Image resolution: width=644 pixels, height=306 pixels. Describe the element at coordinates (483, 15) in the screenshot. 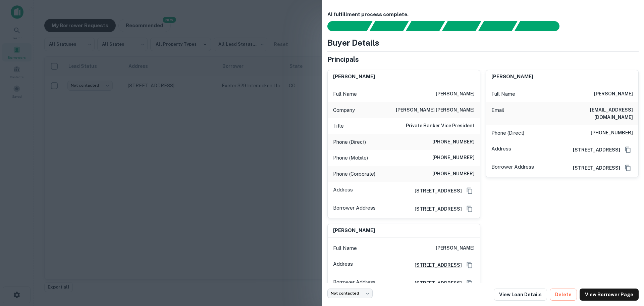

I see `h6: AI fulfillment process complete.` at that location.